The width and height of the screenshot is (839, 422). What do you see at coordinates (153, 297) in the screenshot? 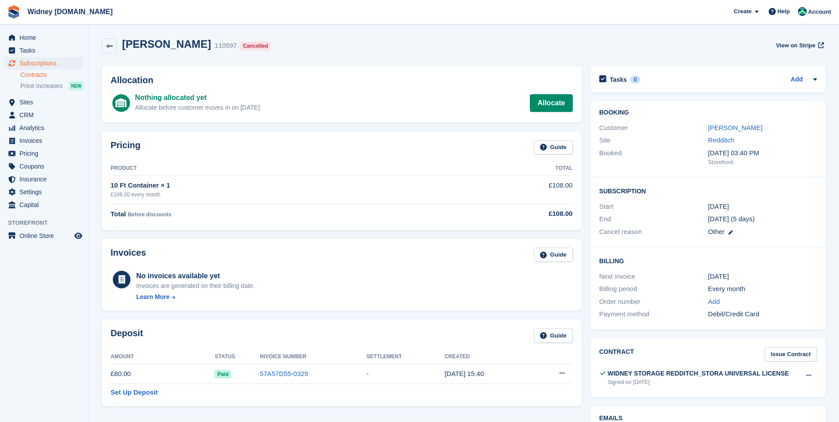
I see `div: Learn More` at bounding box center [153, 297].